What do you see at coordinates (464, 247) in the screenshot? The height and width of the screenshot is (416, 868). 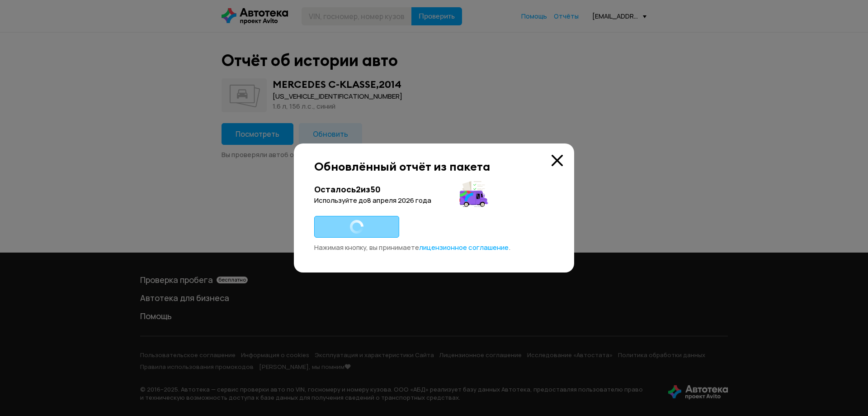 I see `a: лицензионное соглашение` at bounding box center [464, 247].